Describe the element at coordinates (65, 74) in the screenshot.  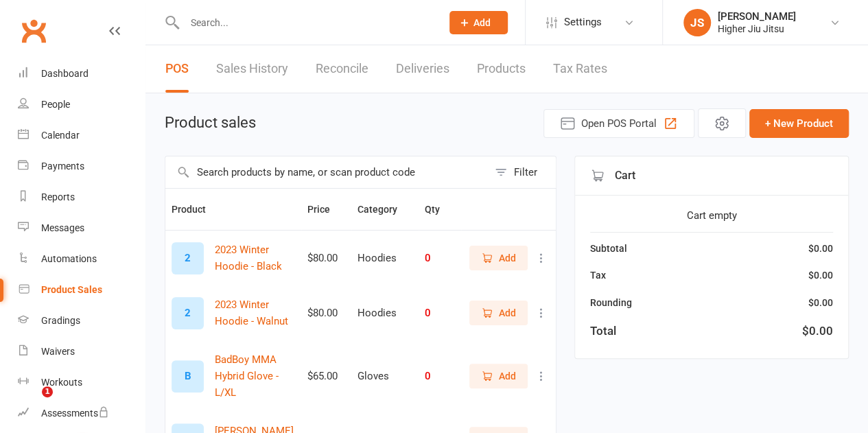
I see `div: Dashboard` at that location.